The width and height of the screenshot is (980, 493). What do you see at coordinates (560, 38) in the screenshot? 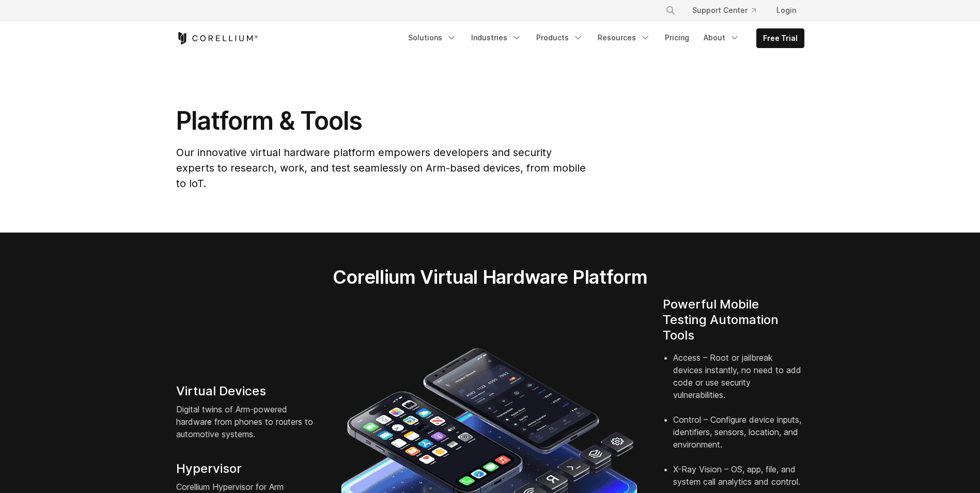
I see `a: Products` at bounding box center [560, 38].